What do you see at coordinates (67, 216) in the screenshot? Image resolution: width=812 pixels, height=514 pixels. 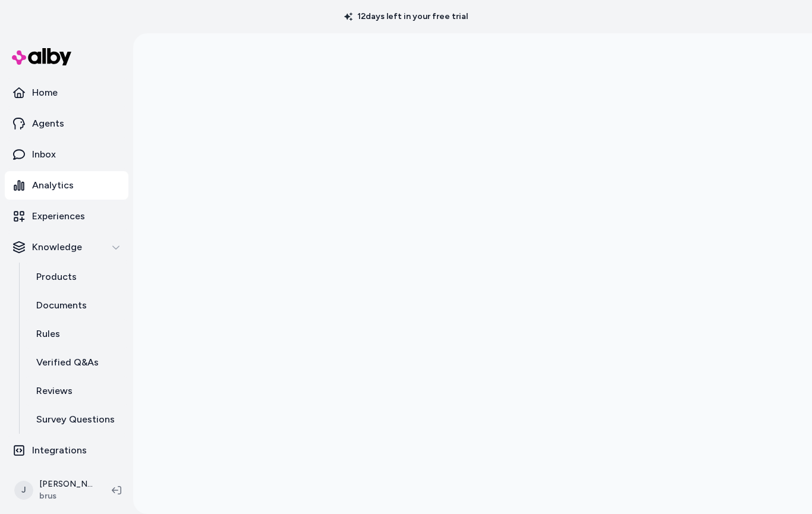 I see `a: Experiences` at bounding box center [67, 216].